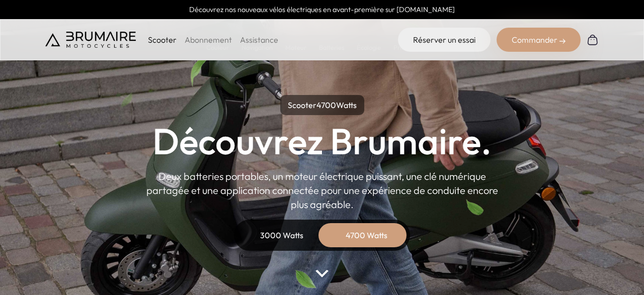 The image size is (644, 295). I want to click on a: Assistance, so click(259, 40).